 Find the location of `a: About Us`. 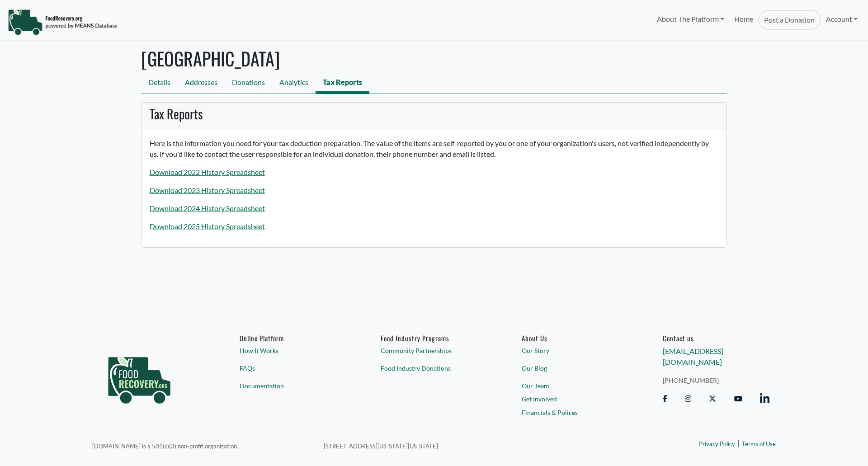

a: About Us is located at coordinates (575, 338).